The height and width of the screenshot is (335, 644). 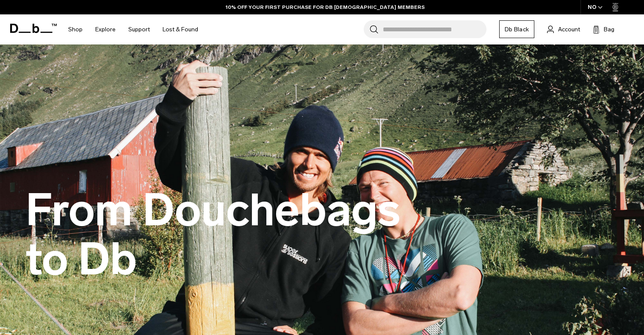 I want to click on a: Account, so click(x=563, y=30).